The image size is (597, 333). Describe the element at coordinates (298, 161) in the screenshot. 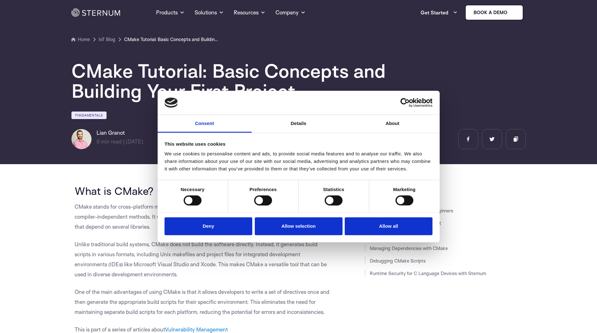

I see `div: We use cookies to personalise content and ads, to provide social media features and to analyse ou...` at that location.